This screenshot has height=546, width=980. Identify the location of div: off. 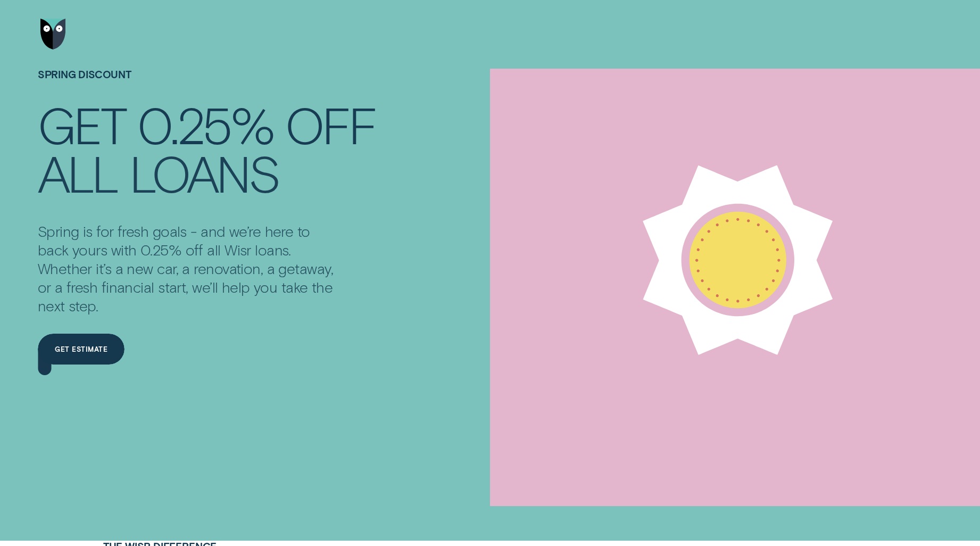
(330, 124).